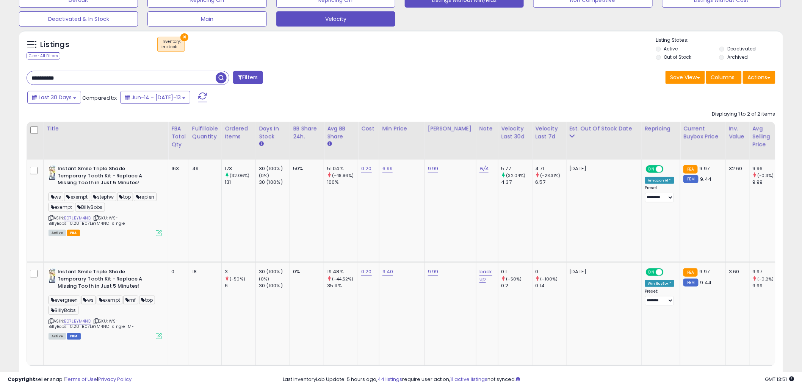 This screenshot has height=387, width=802. I want to click on span: All listings currently available for purchase on Amazon, so click(57, 336).